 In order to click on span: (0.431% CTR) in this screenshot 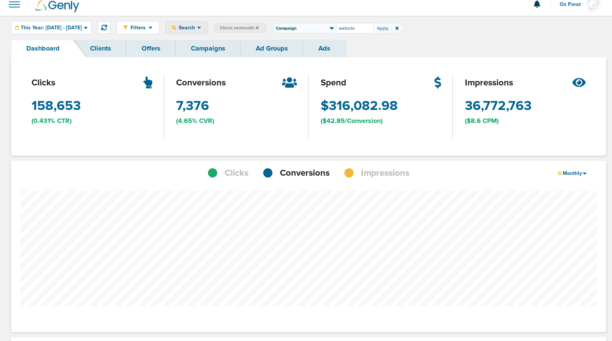, I will do `click(52, 121)`.